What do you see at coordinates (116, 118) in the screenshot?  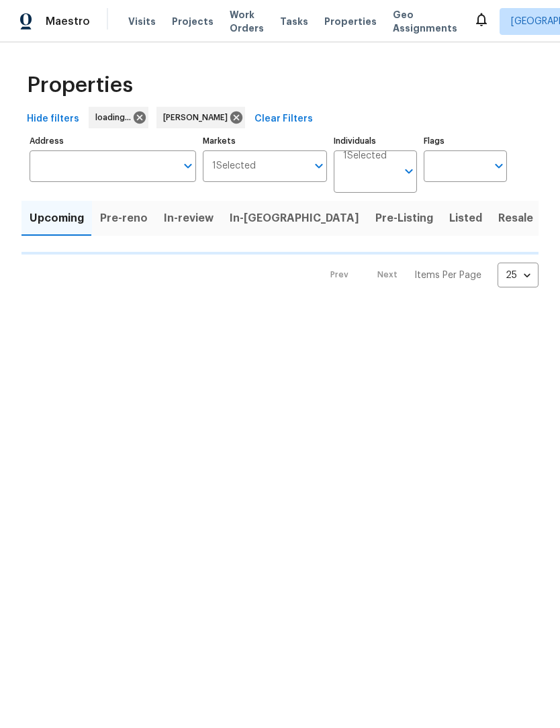 I see `span: loading...` at bounding box center [116, 118].